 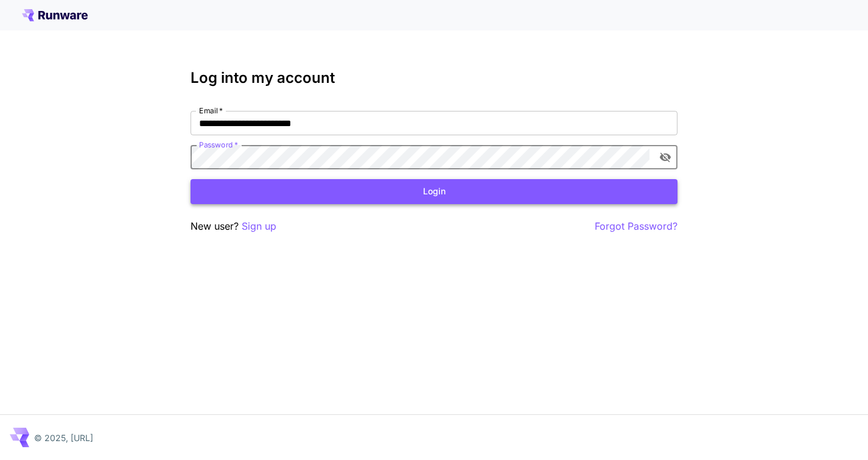 What do you see at coordinates (259, 226) in the screenshot?
I see `p: Sign up` at bounding box center [259, 226].